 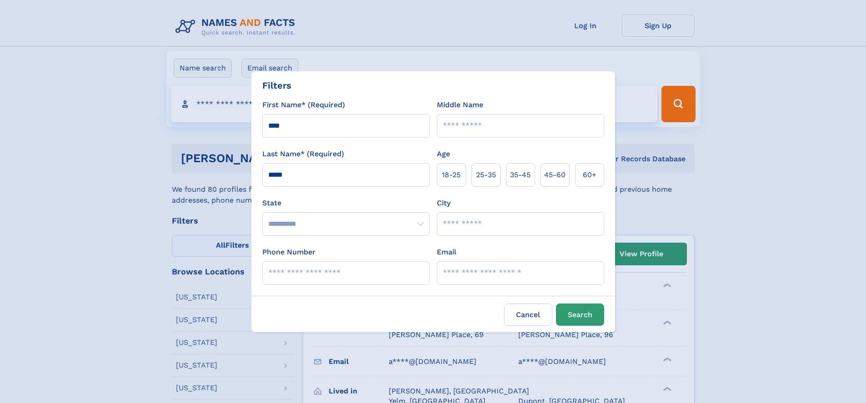 What do you see at coordinates (277, 85) in the screenshot?
I see `div: Filters` at bounding box center [277, 85].